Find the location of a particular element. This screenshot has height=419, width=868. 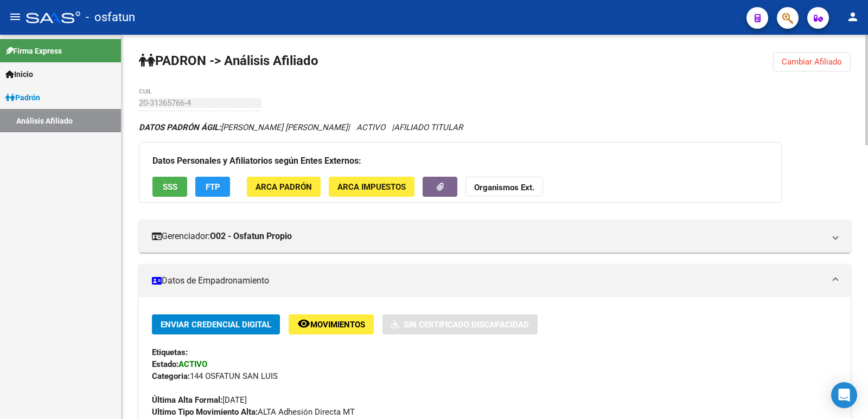

button: Cambiar Afiliado is located at coordinates (812, 62).